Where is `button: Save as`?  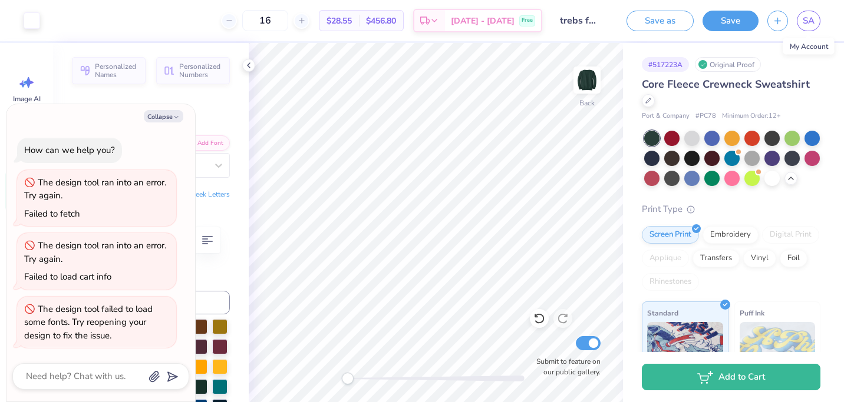
button: Save as is located at coordinates (660, 21).